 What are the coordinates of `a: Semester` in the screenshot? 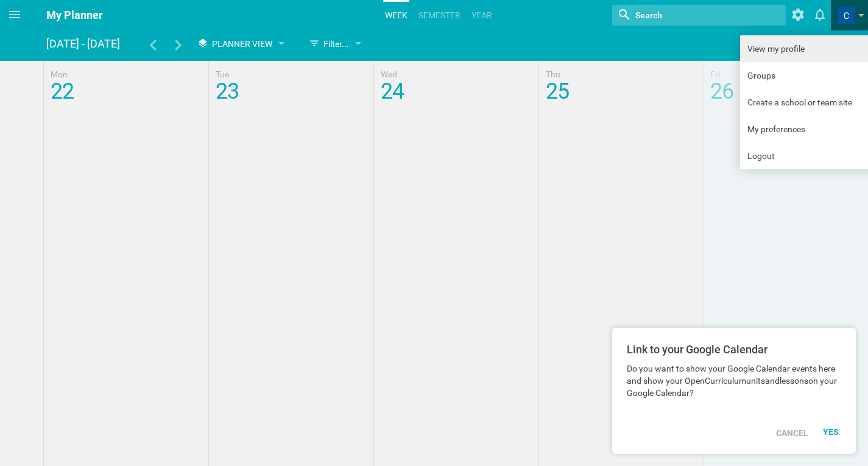 It's located at (439, 15).